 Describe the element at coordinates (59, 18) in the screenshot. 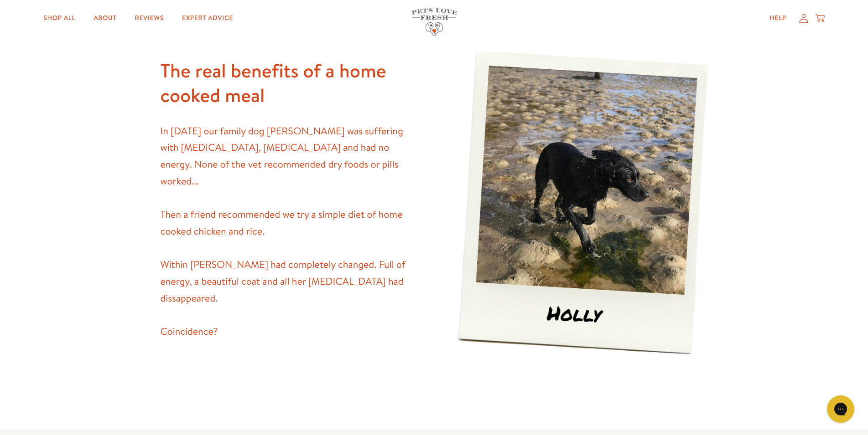

I see `a: Shop All` at that location.